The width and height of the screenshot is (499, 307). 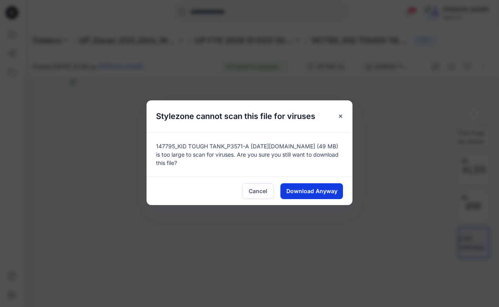 What do you see at coordinates (312, 191) in the screenshot?
I see `button: Download Anyway` at bounding box center [312, 191].